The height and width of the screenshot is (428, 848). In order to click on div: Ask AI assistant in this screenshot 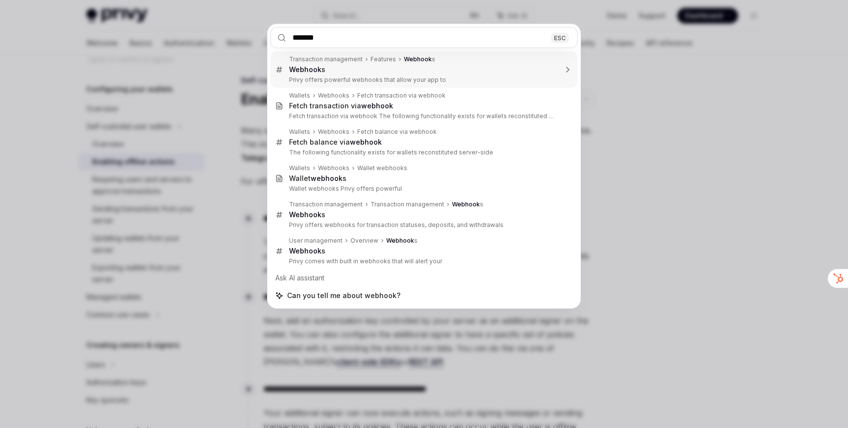, I will do `click(424, 278)`.